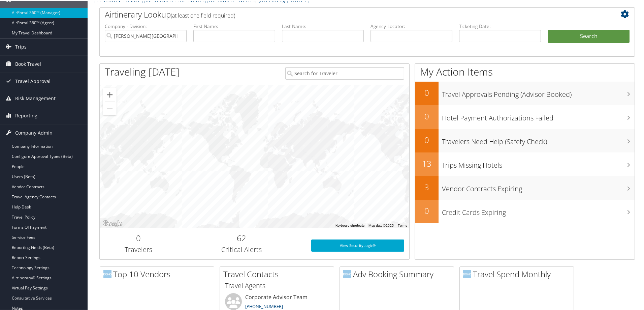  Describe the element at coordinates (358, 245) in the screenshot. I see `a: View SecurityLogic®` at that location.